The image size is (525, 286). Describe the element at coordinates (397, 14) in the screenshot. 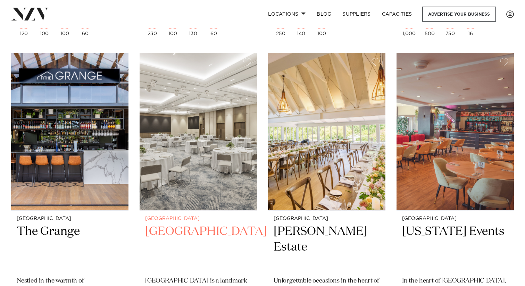

I see `a: Capacities` at that location.